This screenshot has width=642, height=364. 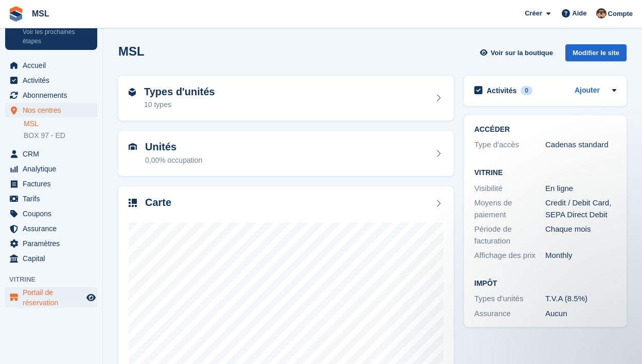 I want to click on div: Moyens de paiement, so click(x=510, y=208).